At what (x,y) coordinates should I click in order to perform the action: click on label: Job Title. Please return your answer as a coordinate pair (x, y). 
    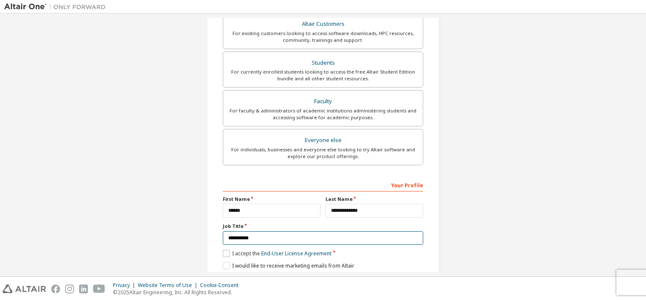
    Looking at the image, I should click on (323, 226).